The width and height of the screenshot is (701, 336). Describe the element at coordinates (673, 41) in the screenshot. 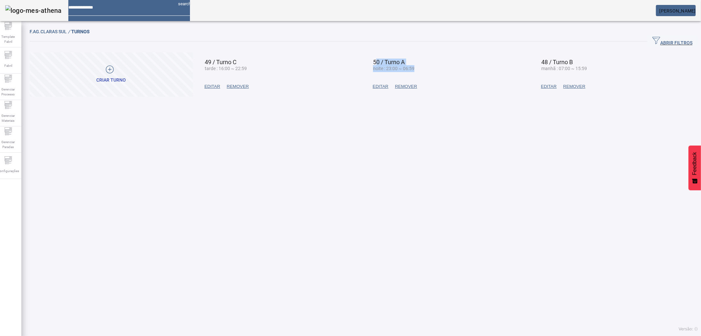

I see `button: ABRIR FILTROS` at that location.